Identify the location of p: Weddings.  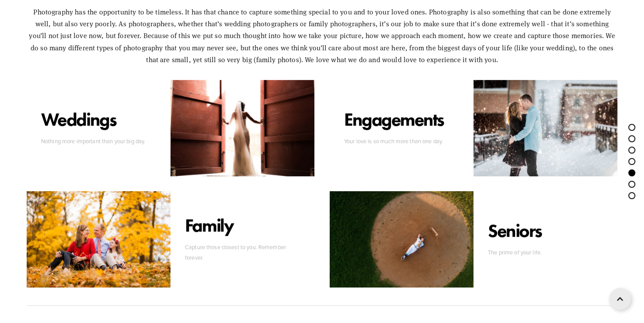
(78, 119).